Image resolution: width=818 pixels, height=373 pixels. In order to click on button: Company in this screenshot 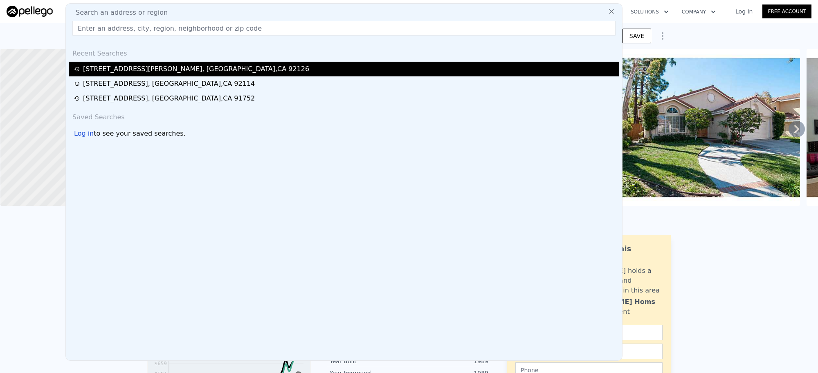, I will do `click(698, 12)`.